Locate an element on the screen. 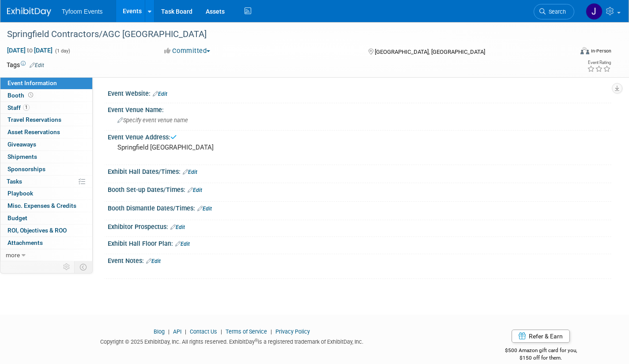  img: Jason Cuskelly is located at coordinates (594, 12).